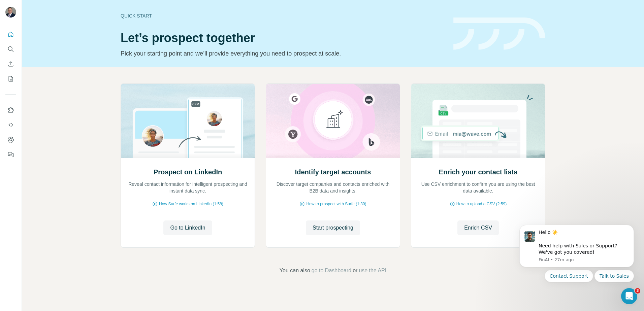 The height and width of the screenshot is (311, 644). I want to click on span: How Surfe works on LinkedIn (1:58), so click(191, 204).